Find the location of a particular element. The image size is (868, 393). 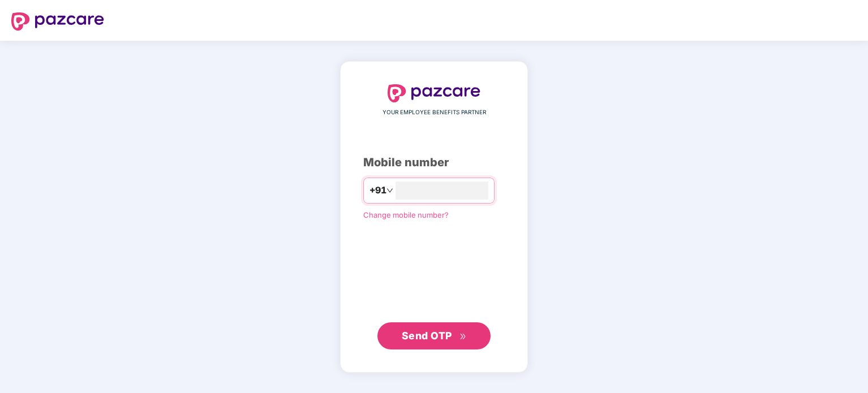

span: Send OTP is located at coordinates (427, 335).